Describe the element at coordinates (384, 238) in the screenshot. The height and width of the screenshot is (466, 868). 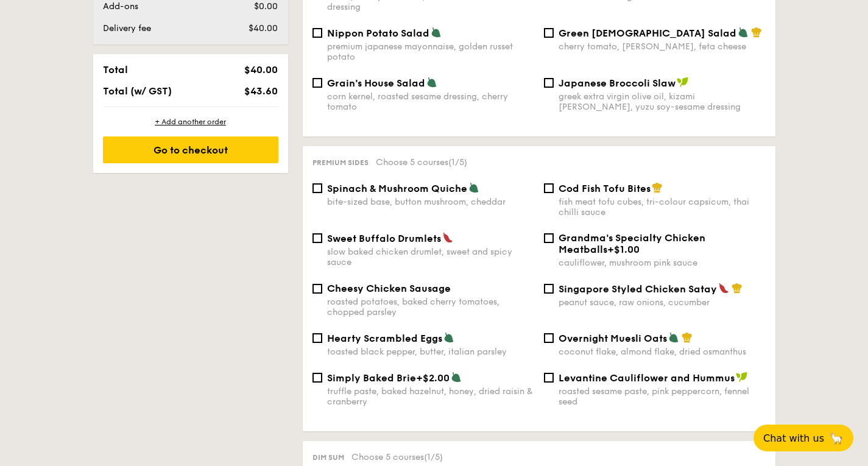
I see `span: Sweet Buffalo Drumlets` at that location.